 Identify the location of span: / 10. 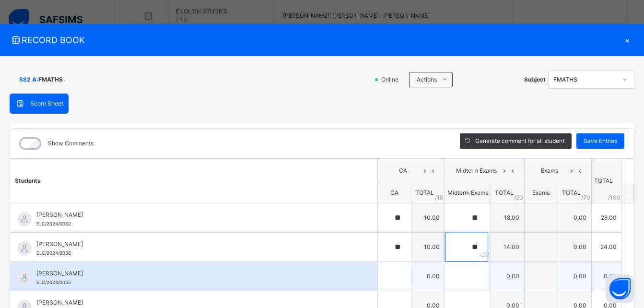
(439, 198).